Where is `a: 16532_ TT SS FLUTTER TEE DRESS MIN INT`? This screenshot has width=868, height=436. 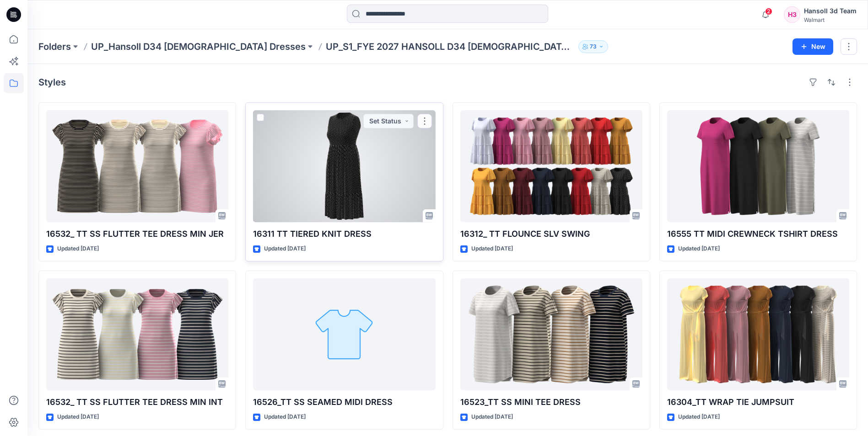
a: 16532_ TT SS FLUTTER TEE DRESS MIN INT is located at coordinates (138, 334).